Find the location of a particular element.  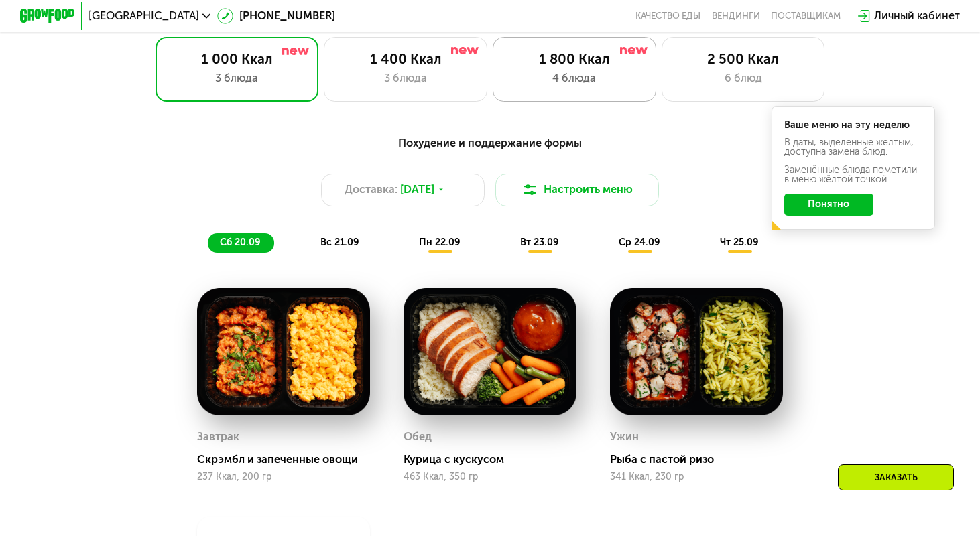

div: 1 800 Ккал is located at coordinates (574, 59).